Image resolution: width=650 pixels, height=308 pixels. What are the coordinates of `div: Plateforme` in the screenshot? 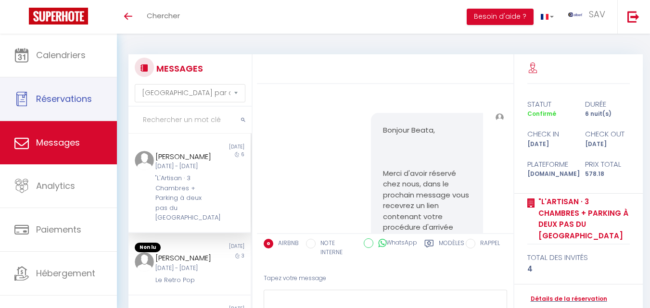 It's located at (549, 165).